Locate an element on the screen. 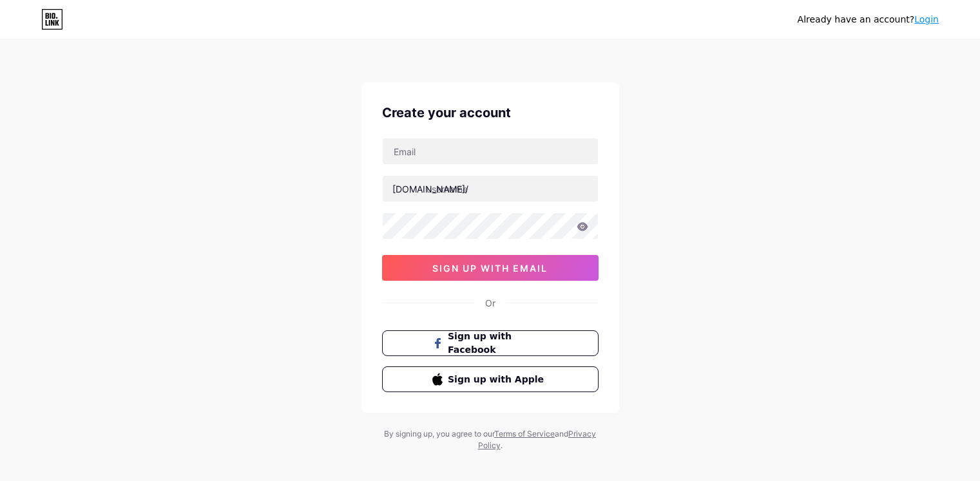  a: Login is located at coordinates (926, 19).